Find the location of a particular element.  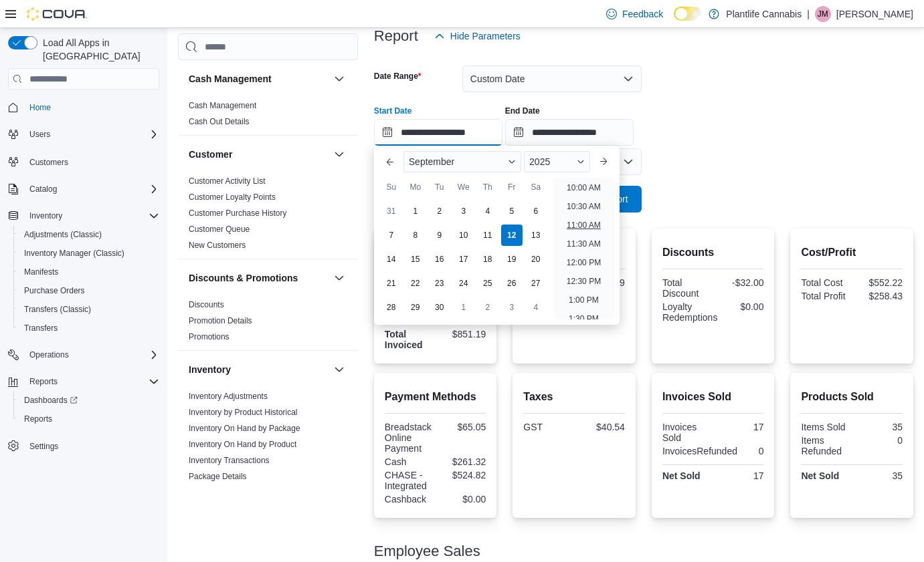

button: Home is located at coordinates (83, 107).